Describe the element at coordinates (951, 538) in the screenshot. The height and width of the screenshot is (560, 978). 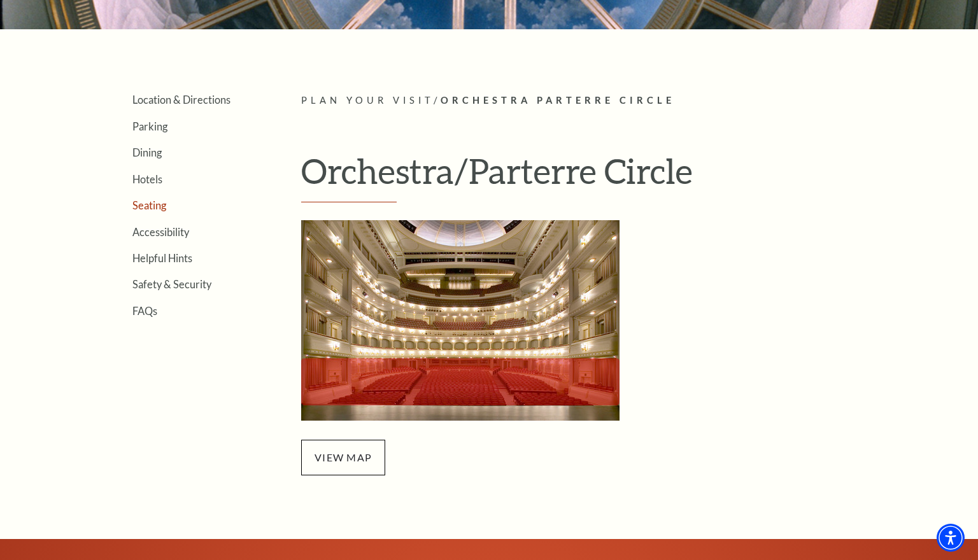
I see `div: Accessibility Menu` at that location.